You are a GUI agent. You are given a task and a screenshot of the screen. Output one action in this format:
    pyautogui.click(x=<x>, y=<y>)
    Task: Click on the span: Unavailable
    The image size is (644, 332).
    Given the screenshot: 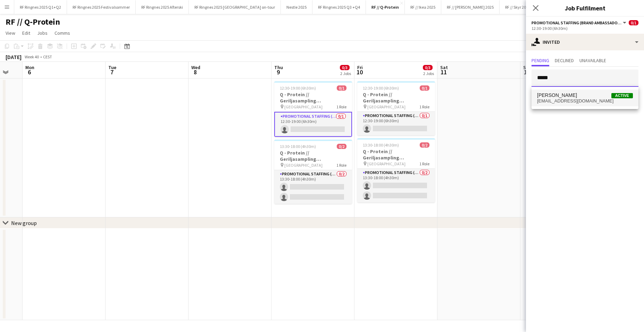 What is the action you would take?
    pyautogui.click(x=593, y=60)
    